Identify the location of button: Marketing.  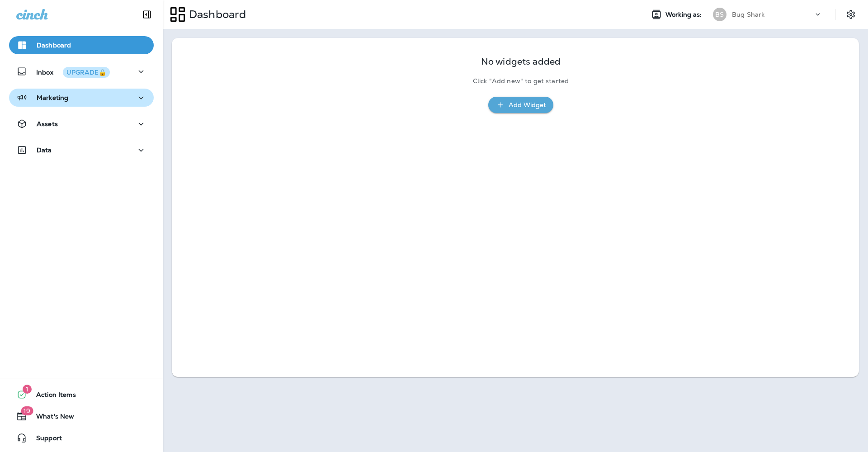
(81, 97).